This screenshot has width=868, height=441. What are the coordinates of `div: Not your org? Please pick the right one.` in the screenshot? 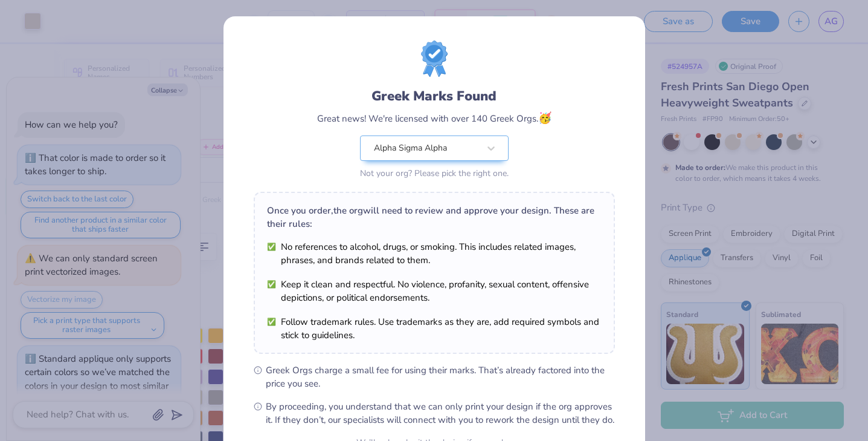 It's located at (434, 173).